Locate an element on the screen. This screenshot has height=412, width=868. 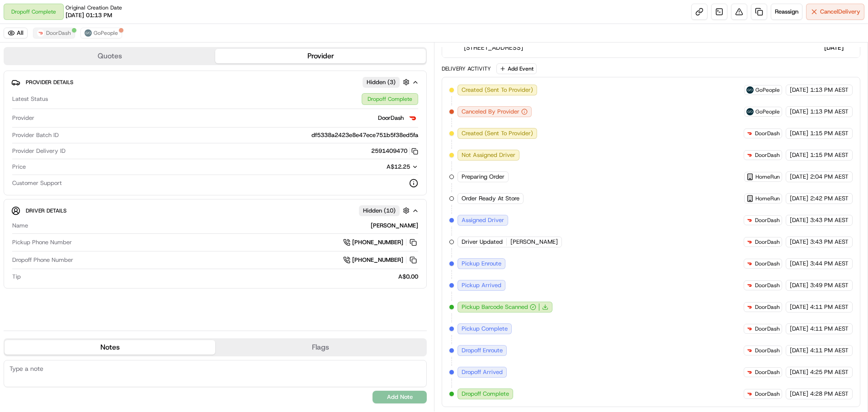
span: A$12.25 is located at coordinates (399, 166).